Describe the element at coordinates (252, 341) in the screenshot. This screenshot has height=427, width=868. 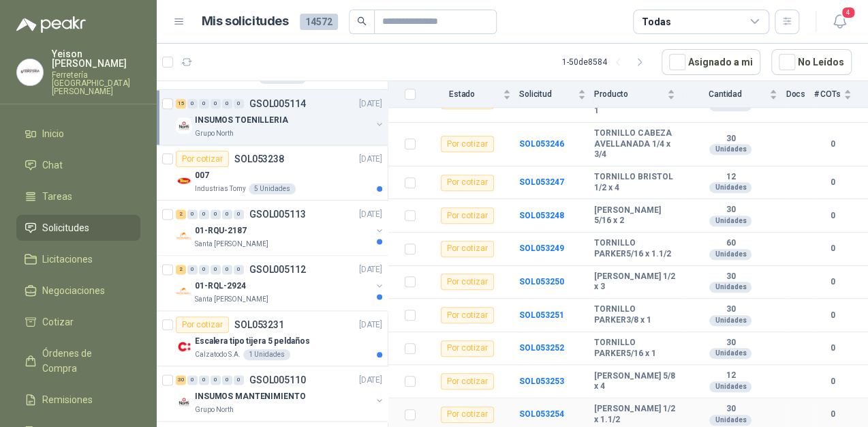
I see `p: Escalera tipo tijera 5 peldaños` at that location.